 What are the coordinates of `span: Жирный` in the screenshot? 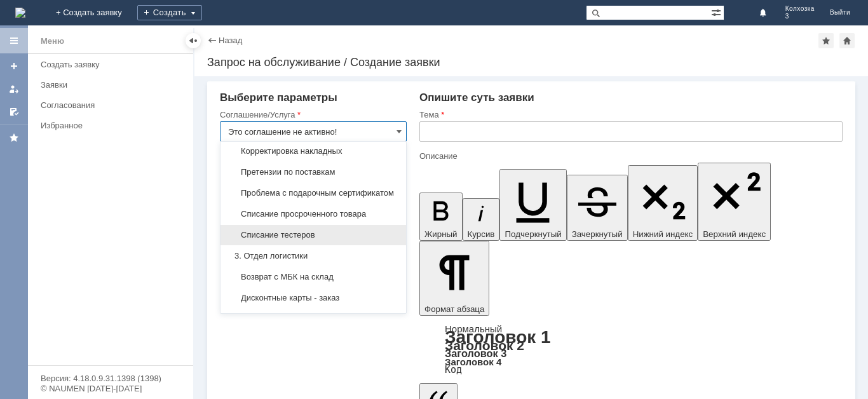 It's located at (441, 234).